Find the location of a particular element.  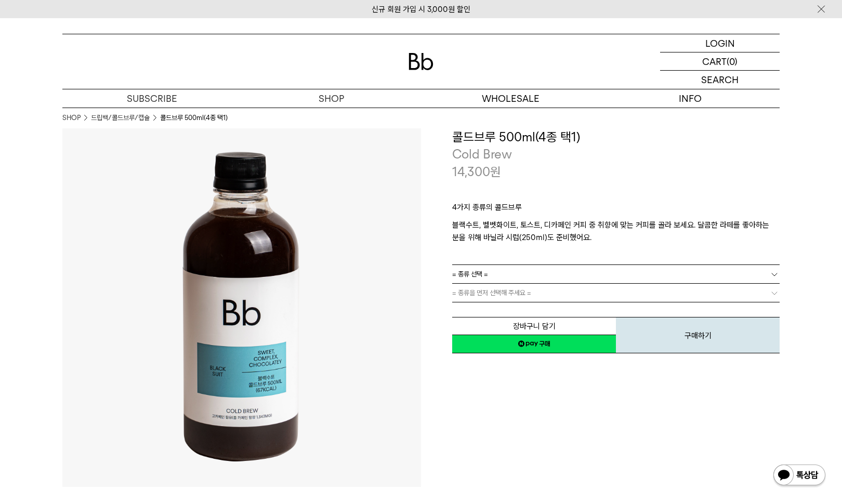

p: 14,300 is located at coordinates (477, 172).